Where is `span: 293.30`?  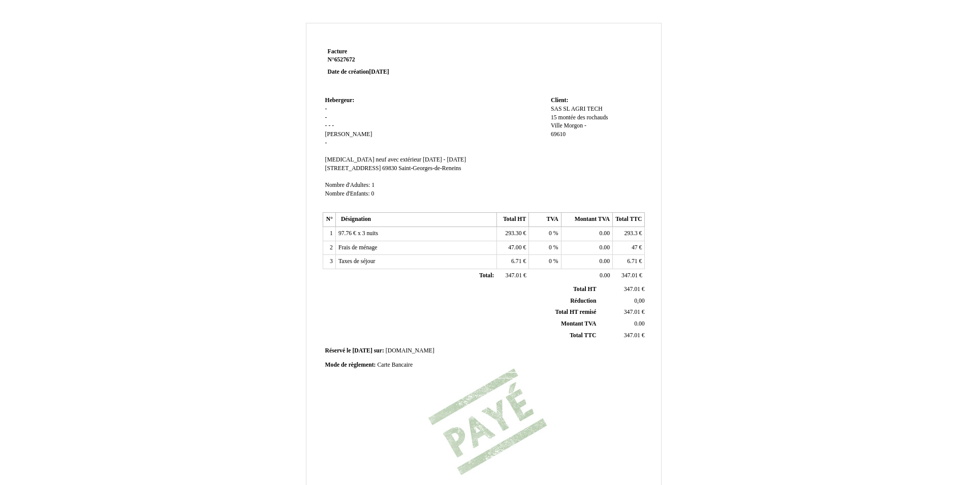
span: 293.30 is located at coordinates (513, 233).